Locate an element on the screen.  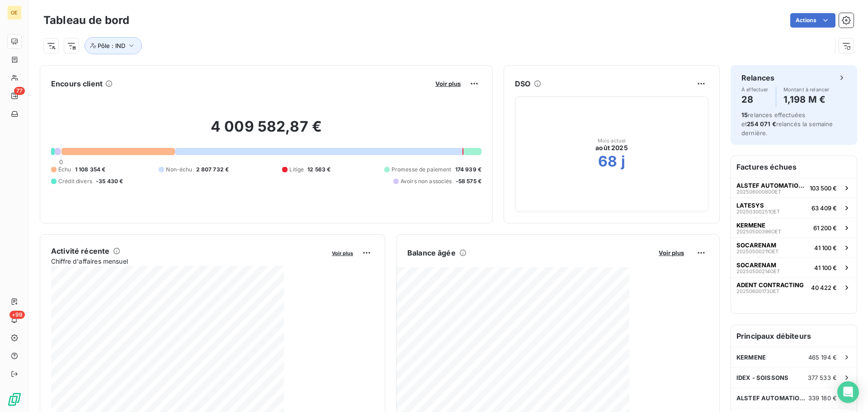
span: 254 071 € is located at coordinates (761, 124).